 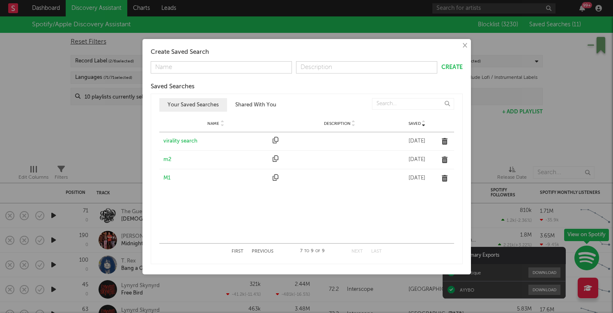 What do you see at coordinates (216, 178) in the screenshot?
I see `div: M1` at bounding box center [216, 178].